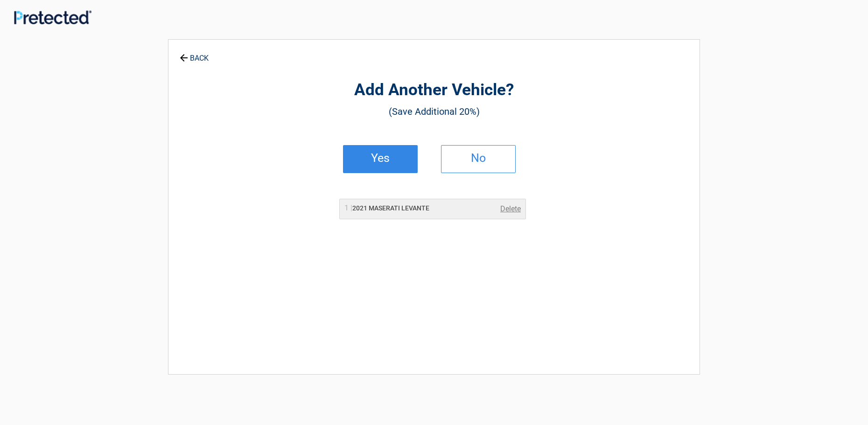 This screenshot has height=425, width=868. Describe the element at coordinates (387, 208) in the screenshot. I see `h2: 2021 MASERATI LEVANTE` at that location.